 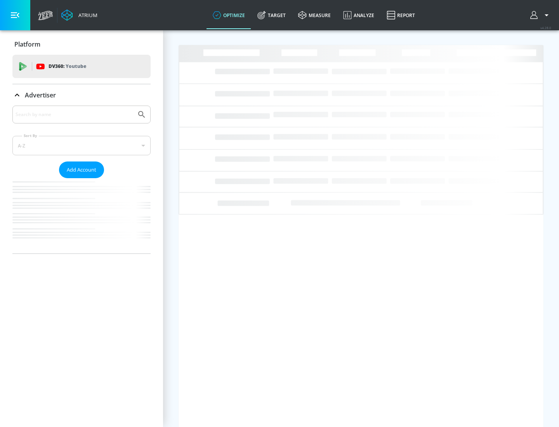 I want to click on a: optimize, so click(x=229, y=15).